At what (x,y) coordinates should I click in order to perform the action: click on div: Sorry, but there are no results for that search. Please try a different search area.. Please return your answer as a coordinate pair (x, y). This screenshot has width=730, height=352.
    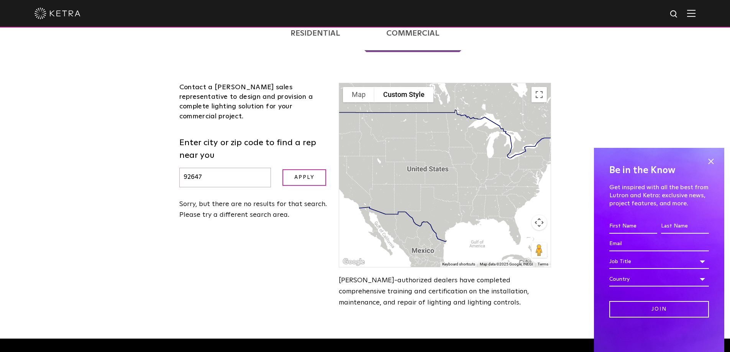
    Looking at the image, I should click on (253, 210).